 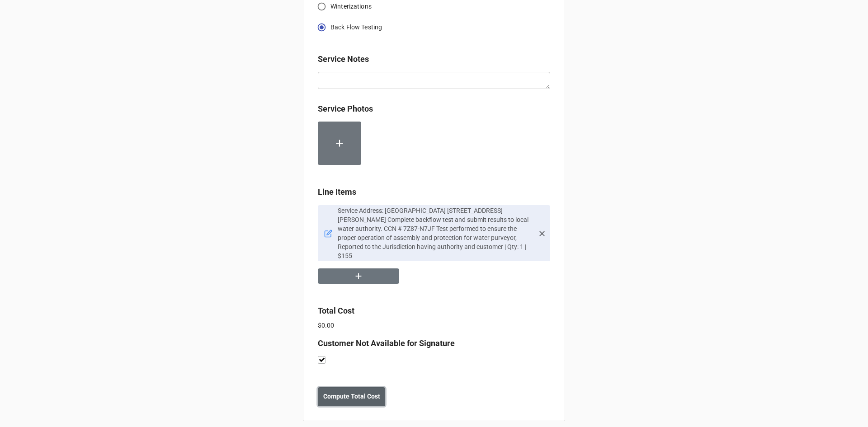 What do you see at coordinates (336, 310) in the screenshot?
I see `b: Total Cost` at bounding box center [336, 310].